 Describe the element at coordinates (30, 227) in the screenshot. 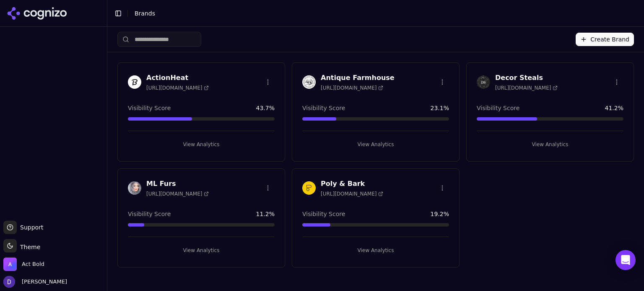

I see `span: Support` at that location.